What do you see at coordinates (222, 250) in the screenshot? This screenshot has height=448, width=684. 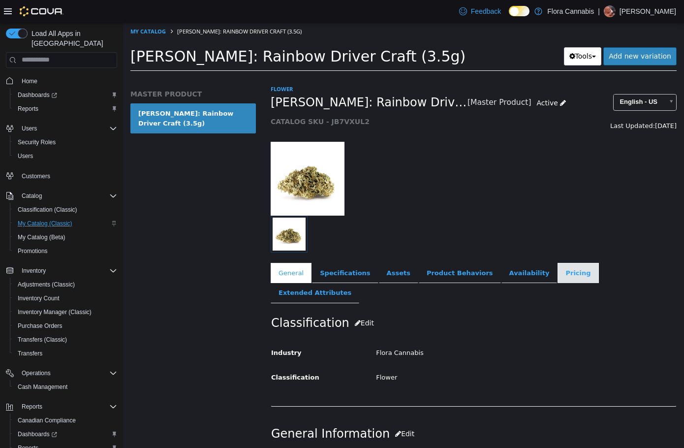 I see `a: Specifications` at bounding box center [222, 250].